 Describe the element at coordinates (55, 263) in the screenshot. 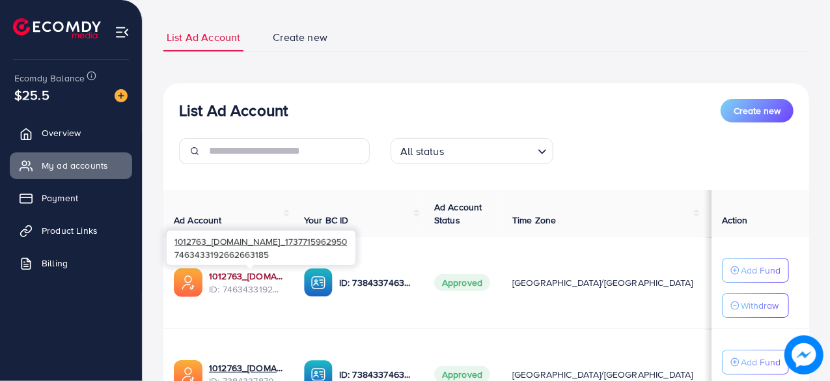

I see `span: Billing` at that location.